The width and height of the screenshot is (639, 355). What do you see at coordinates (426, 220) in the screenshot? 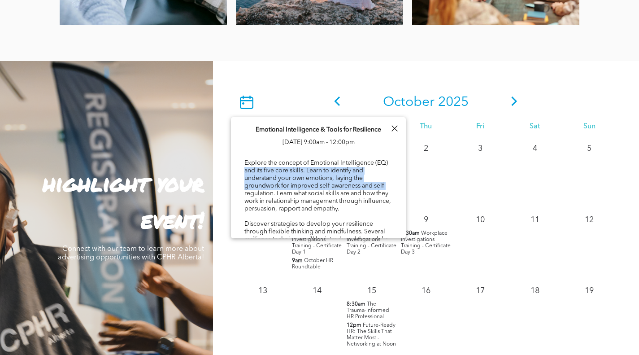
I see `p: 9` at bounding box center [426, 220].